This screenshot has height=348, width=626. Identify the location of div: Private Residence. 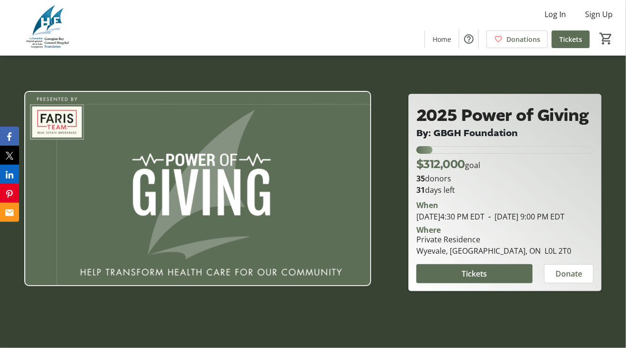
(493, 239).